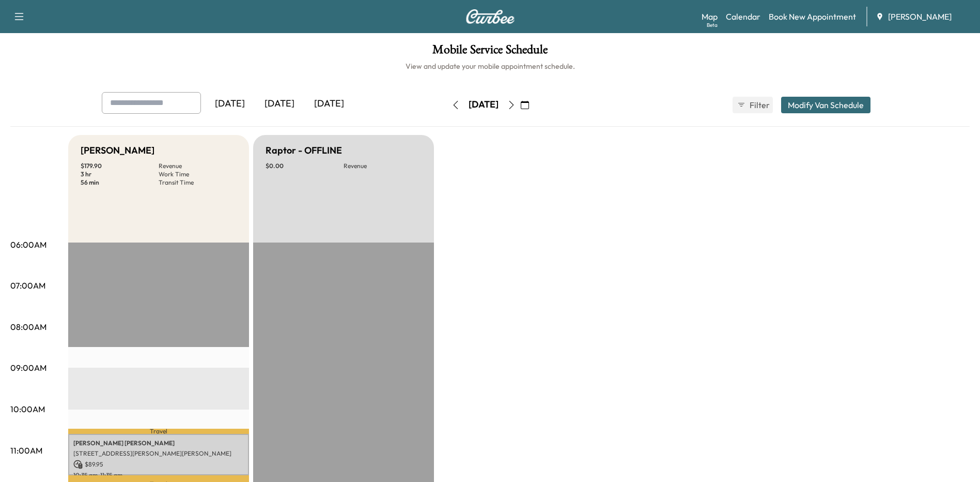  What do you see at coordinates (28, 409) in the screenshot?
I see `p: 10:00AM` at bounding box center [28, 409].